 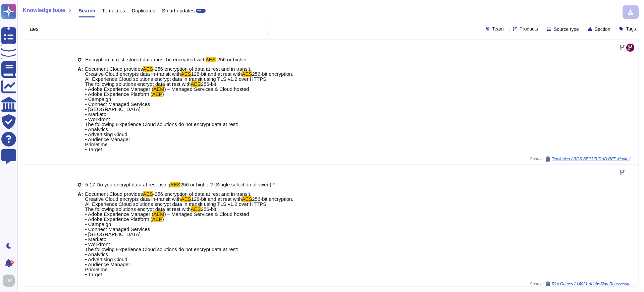 What do you see at coordinates (127, 184) in the screenshot?
I see `span: 5.17 Do you encrypt data at rest using` at bounding box center [127, 184].